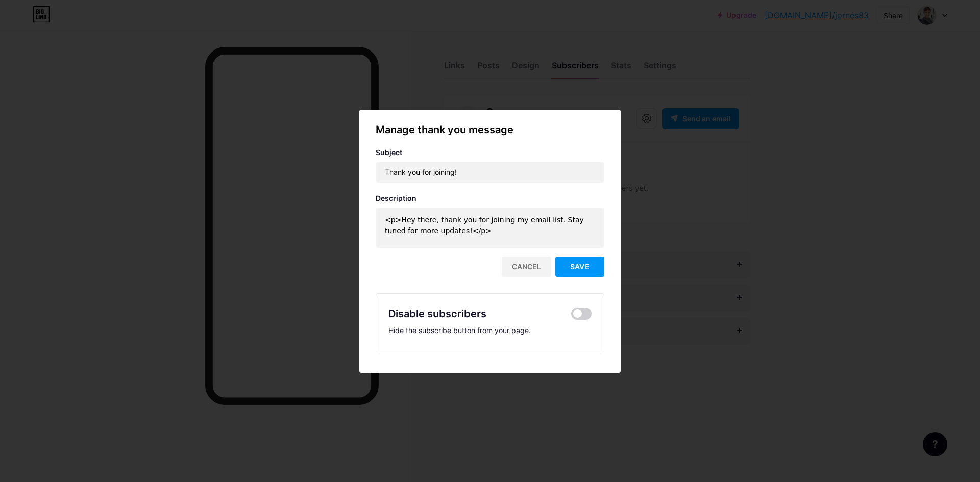  I want to click on div: v 4.0.25, so click(39, 20).